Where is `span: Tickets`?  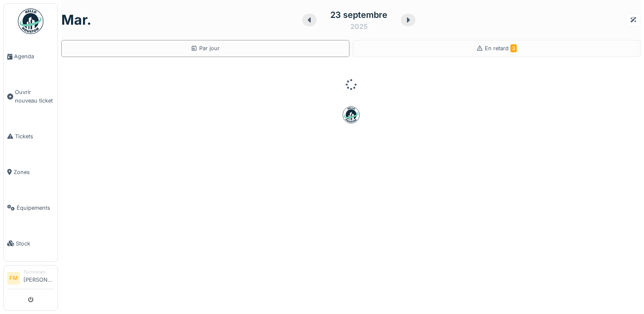 span: Tickets is located at coordinates (35, 136).